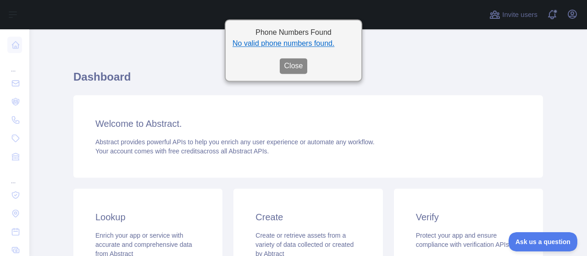 This screenshot has width=587, height=256. I want to click on button: Invite users, so click(513, 15).